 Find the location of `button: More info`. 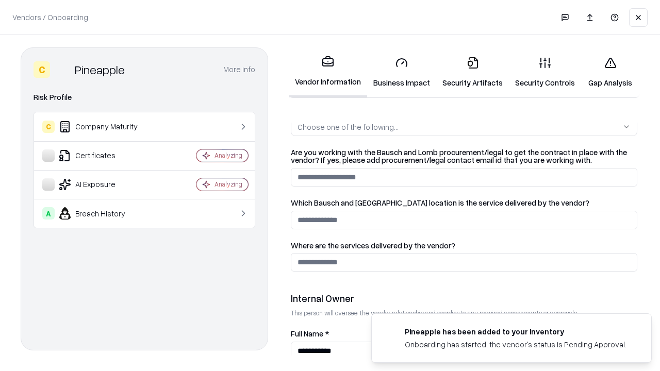

button: More info is located at coordinates (239, 70).